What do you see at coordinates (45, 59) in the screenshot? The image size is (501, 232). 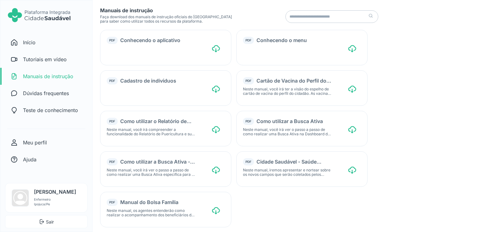 I see `p: Tutoriais em vídeo` at bounding box center [45, 59].